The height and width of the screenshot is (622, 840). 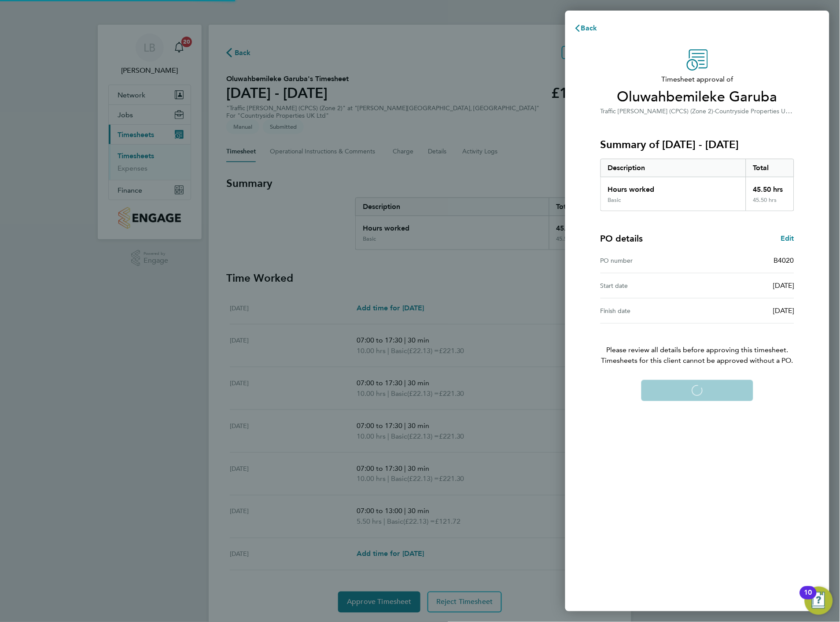 What do you see at coordinates (784, 260) in the screenshot?
I see `span: B4020` at bounding box center [784, 260].